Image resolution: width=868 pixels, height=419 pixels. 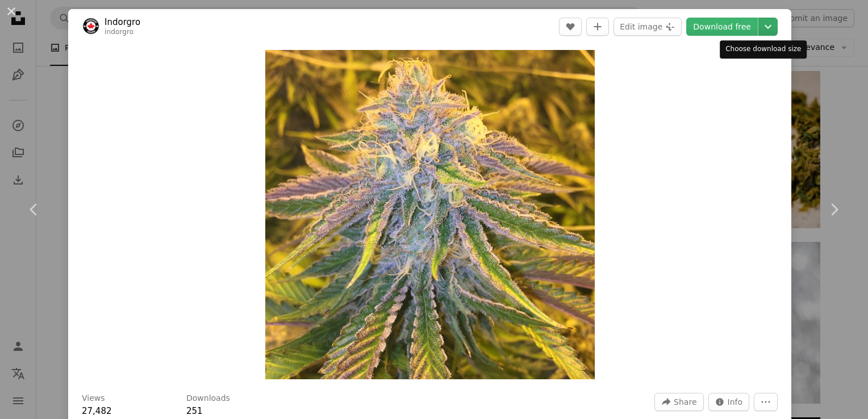 What do you see at coordinates (763, 50) in the screenshot?
I see `div: Choose download size` at bounding box center [763, 50].